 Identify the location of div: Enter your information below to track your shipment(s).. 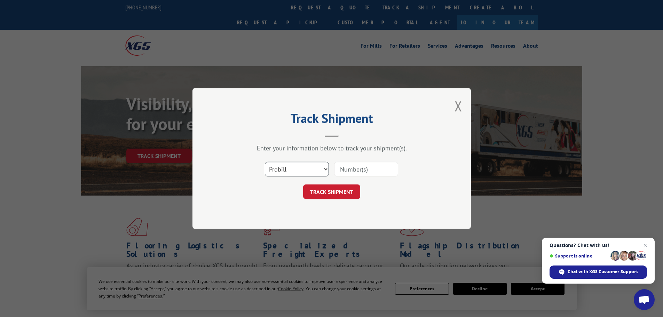
(332, 148).